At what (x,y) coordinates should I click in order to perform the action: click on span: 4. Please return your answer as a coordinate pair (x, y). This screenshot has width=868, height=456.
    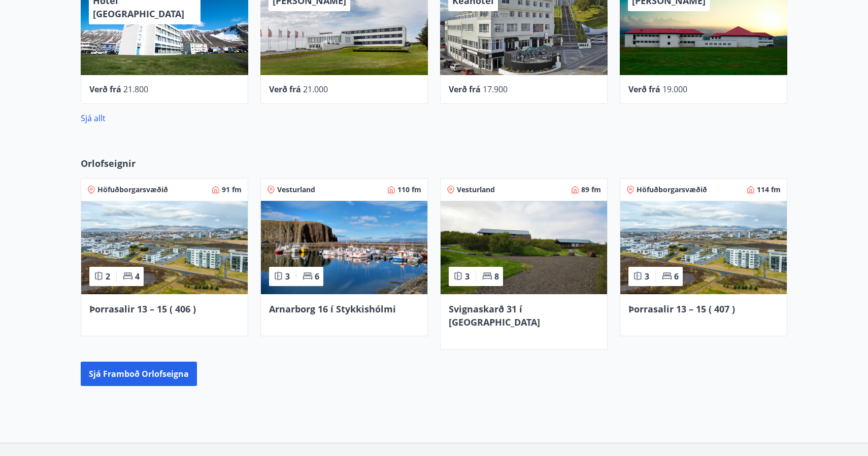
    Looking at the image, I should click on (137, 276).